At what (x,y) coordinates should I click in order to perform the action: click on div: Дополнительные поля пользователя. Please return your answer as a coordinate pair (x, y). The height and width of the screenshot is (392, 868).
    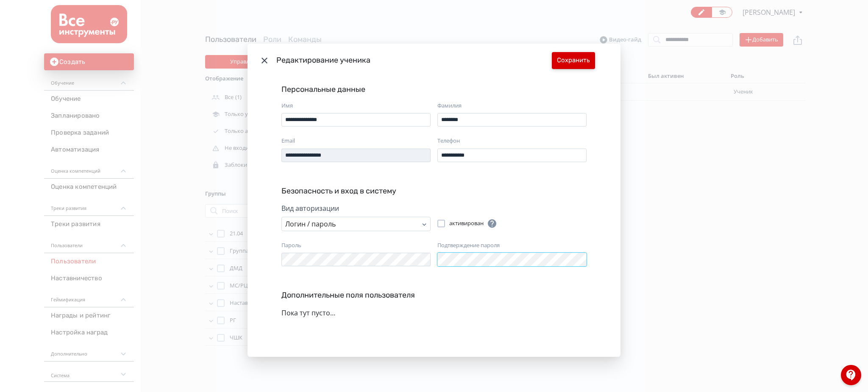
    Looking at the image, I should click on (434, 295).